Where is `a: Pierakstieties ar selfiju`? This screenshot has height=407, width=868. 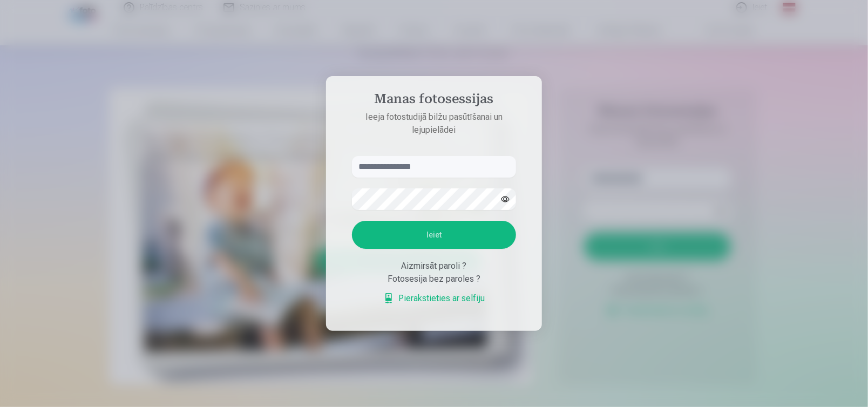
a: Pierakstieties ar selfiju is located at coordinates (434, 298).